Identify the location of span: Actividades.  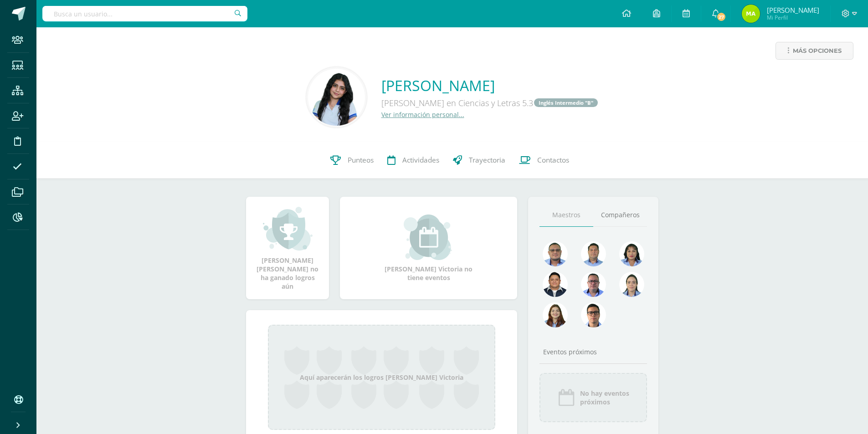
(420, 160).